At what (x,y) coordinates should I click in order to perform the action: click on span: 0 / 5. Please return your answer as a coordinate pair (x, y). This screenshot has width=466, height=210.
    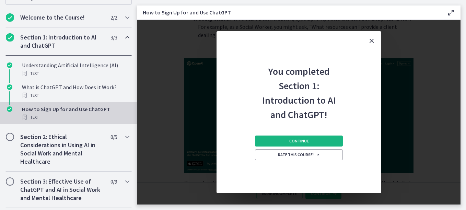
    Looking at the image, I should click on (114, 137).